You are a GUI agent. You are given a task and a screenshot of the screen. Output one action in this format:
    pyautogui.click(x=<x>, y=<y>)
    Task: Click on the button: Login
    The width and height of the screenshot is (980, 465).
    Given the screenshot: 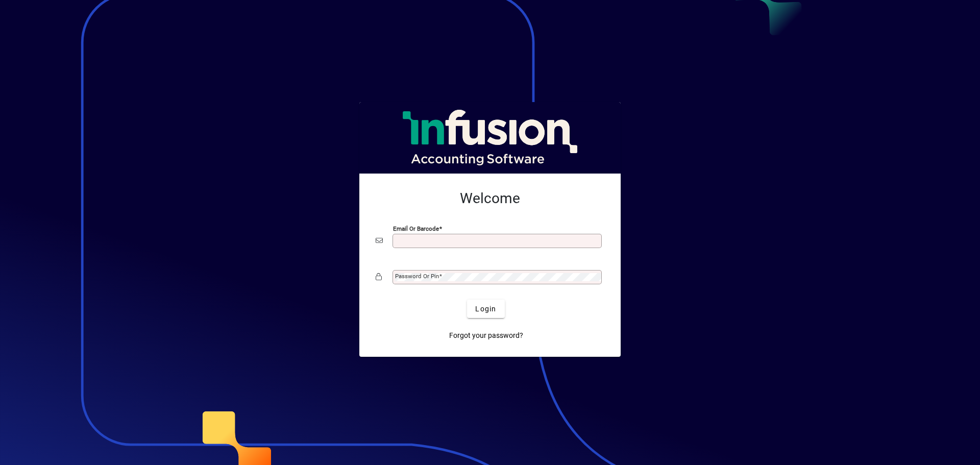 What is the action you would take?
    pyautogui.click(x=485, y=309)
    